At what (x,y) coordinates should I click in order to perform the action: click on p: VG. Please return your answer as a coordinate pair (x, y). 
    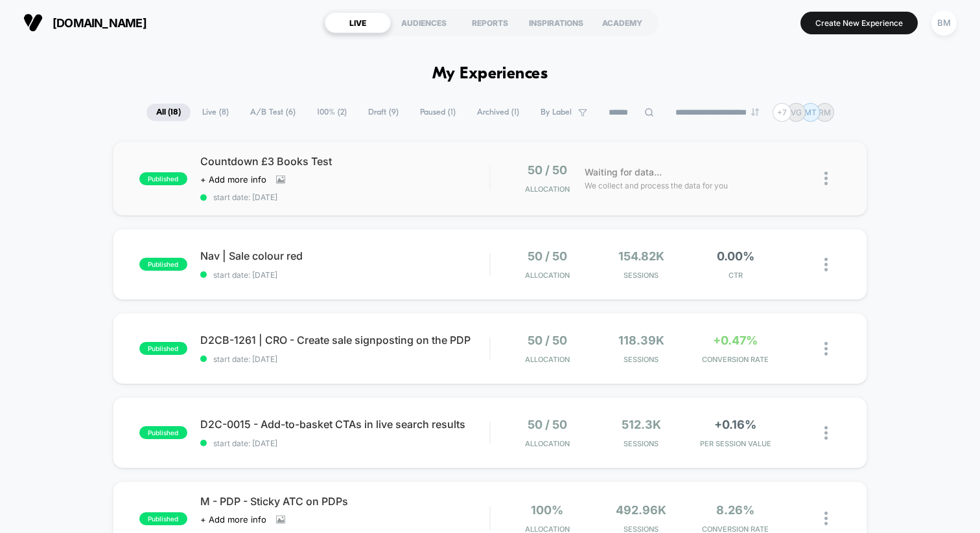
    Looking at the image, I should click on (796, 112).